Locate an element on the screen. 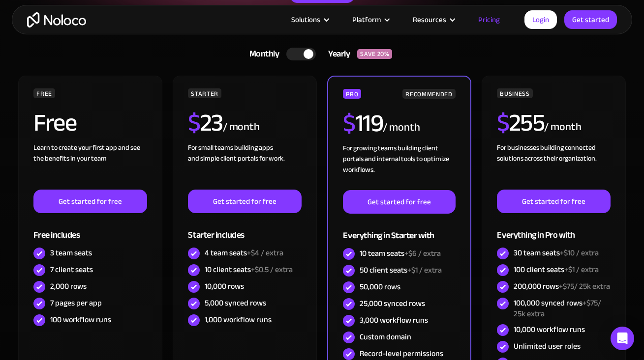 The image size is (644, 360). div: Everything in Pro with is located at coordinates (554, 229).